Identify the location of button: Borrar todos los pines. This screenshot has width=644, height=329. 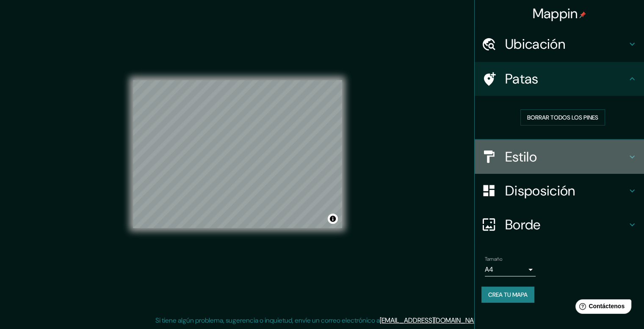
(563, 118).